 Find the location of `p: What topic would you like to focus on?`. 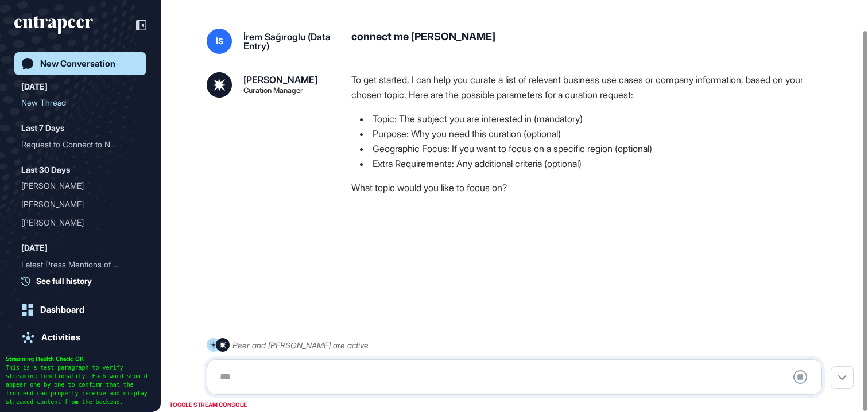

p: What topic would you like to focus on? is located at coordinates (591, 187).